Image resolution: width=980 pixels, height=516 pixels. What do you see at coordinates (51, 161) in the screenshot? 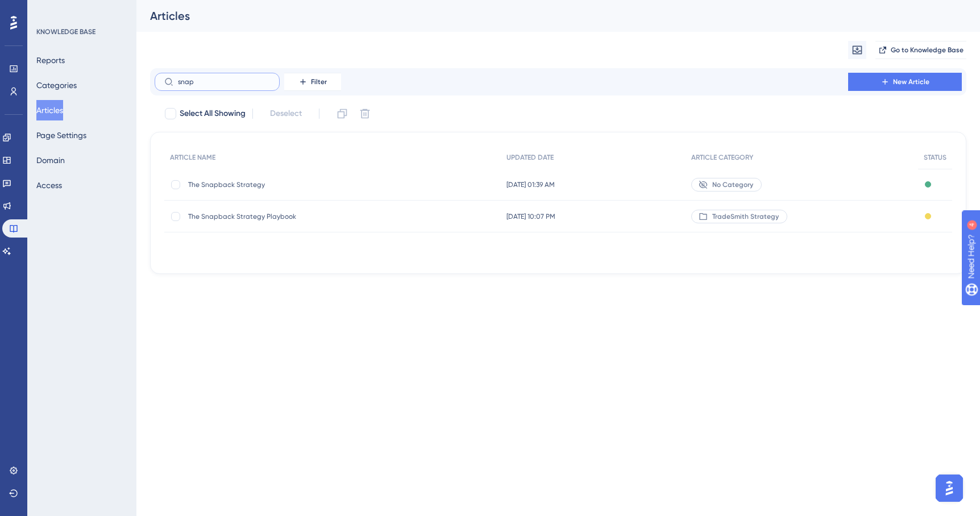
I see `button: Domain` at bounding box center [51, 161].